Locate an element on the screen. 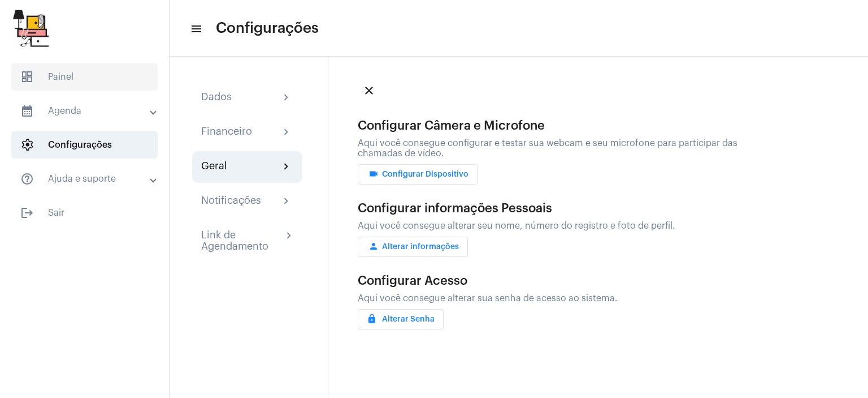 Image resolution: width=868 pixels, height=398 pixels. span: Alterar informações is located at coordinates (413, 247).